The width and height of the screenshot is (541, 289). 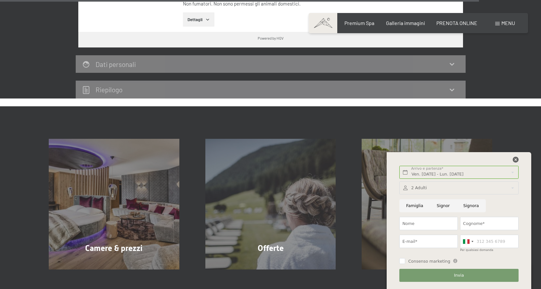 What do you see at coordinates (116, 64) in the screenshot?
I see `h2: Dati personali` at bounding box center [116, 64].